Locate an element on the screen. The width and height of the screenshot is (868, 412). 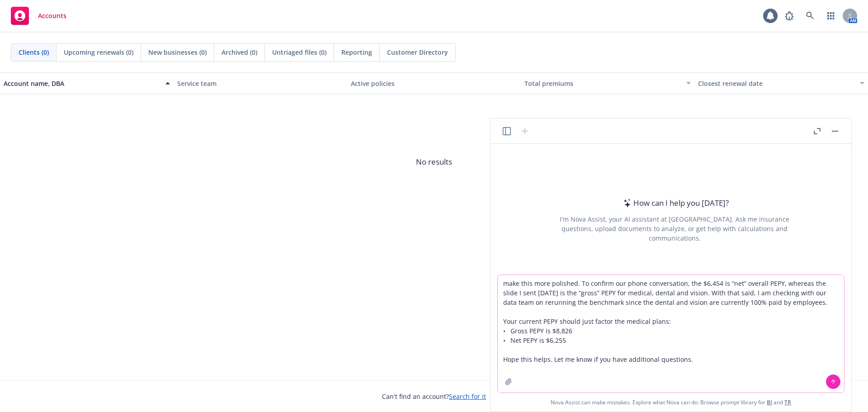
div: Account name, DBA is located at coordinates (82, 83).